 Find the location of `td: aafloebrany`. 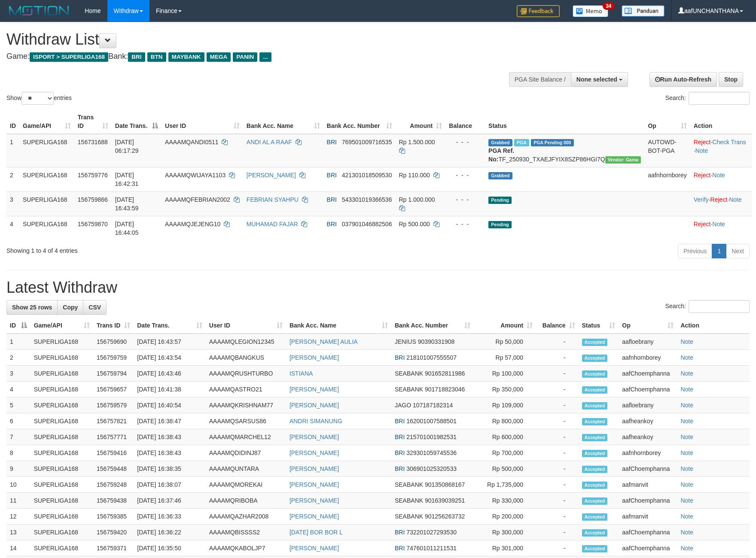

td: aafloebrany is located at coordinates (648, 342).